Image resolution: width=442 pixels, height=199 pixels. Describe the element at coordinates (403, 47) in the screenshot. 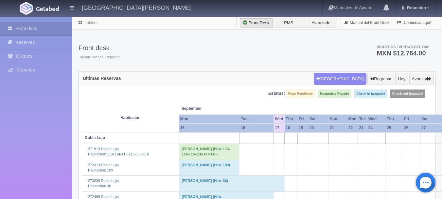

I see `span: Ingresos / Ventas del día` at that location.